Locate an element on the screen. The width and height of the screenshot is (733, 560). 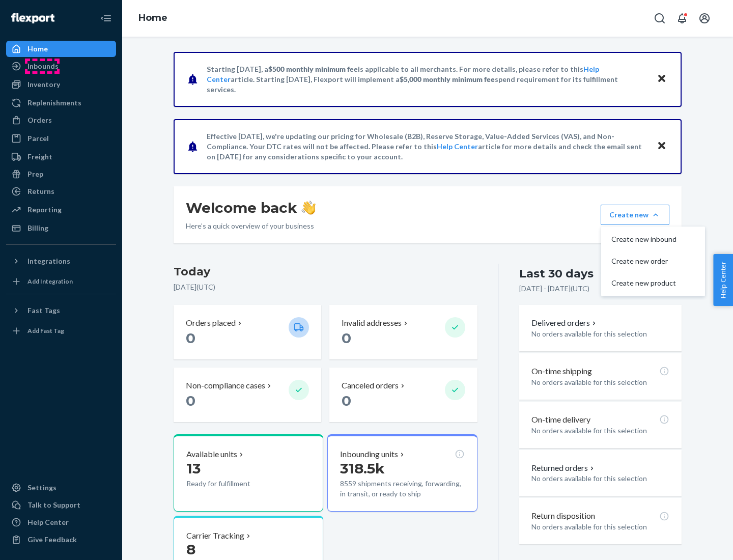
div: Give Feedback is located at coordinates (52, 539).